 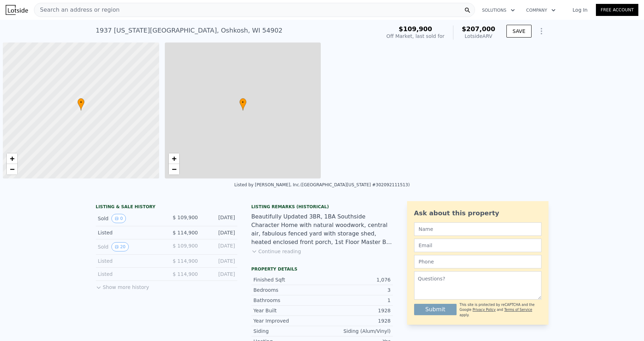 I want to click on div: Year Improved, so click(x=288, y=321).